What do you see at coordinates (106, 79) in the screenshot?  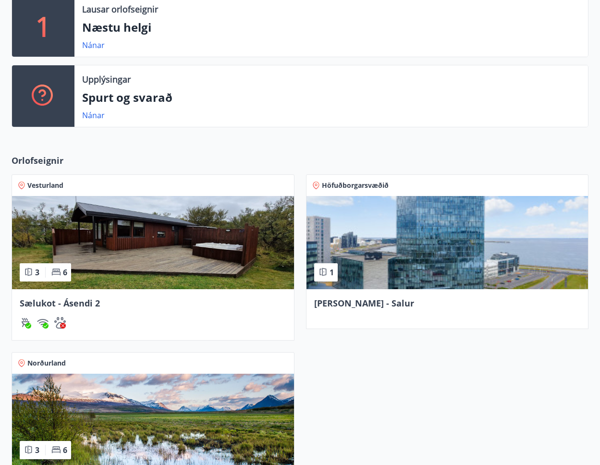 I see `p: Upplýsingar` at bounding box center [106, 79].